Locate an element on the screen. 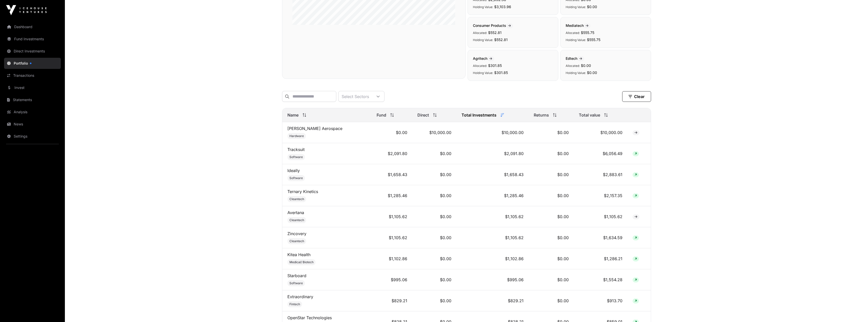 The height and width of the screenshot is (322, 868). a: Zincovery is located at coordinates (297, 233).